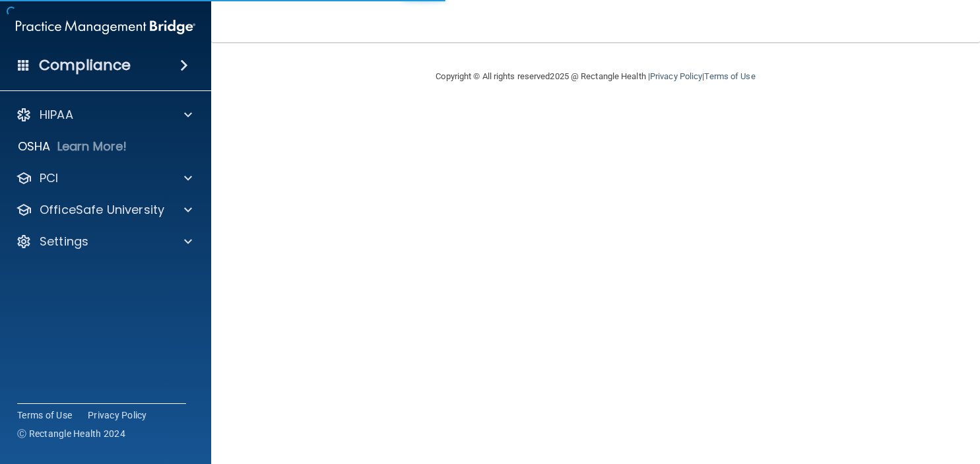 This screenshot has width=980, height=464. Describe the element at coordinates (104, 241) in the screenshot. I see `a: Settings` at that location.